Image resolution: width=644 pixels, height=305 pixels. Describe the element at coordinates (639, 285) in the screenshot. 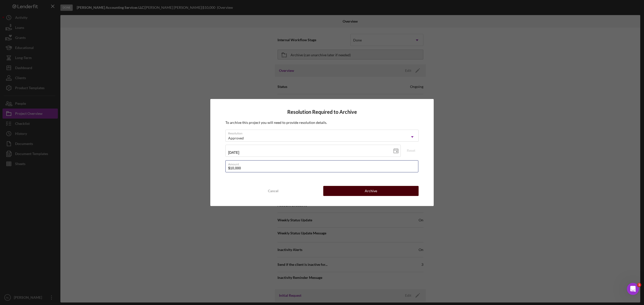

I see `span: 1` at that location.